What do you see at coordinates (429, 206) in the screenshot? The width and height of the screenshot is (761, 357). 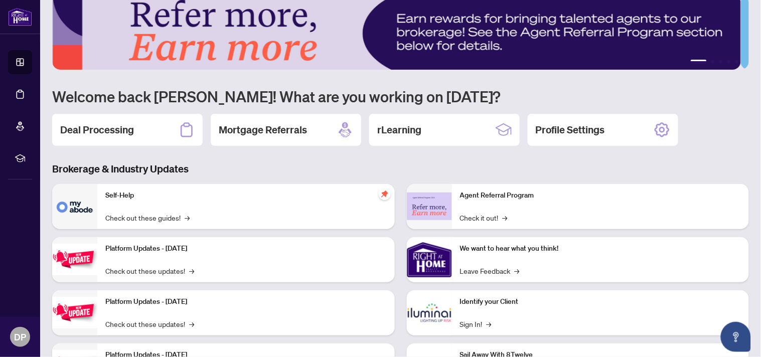 I see `img: Agent Referral Program` at bounding box center [429, 206].